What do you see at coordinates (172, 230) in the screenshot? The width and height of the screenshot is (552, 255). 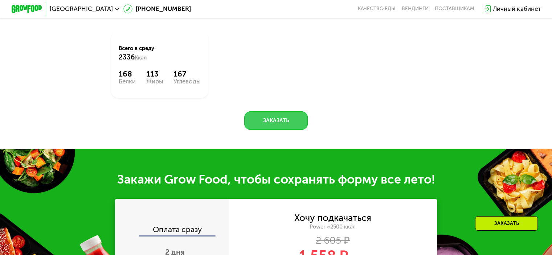 I see `div: Оплата сразу` at bounding box center [172, 230].